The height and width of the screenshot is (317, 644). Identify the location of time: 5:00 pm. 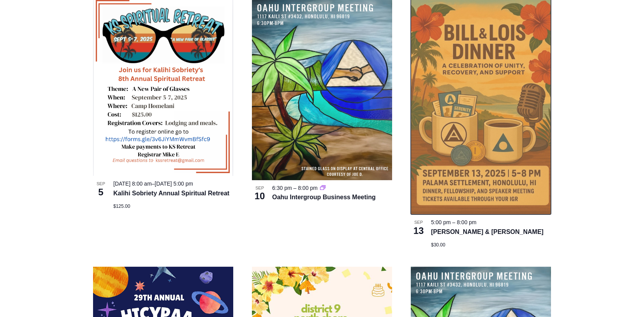
(441, 222).